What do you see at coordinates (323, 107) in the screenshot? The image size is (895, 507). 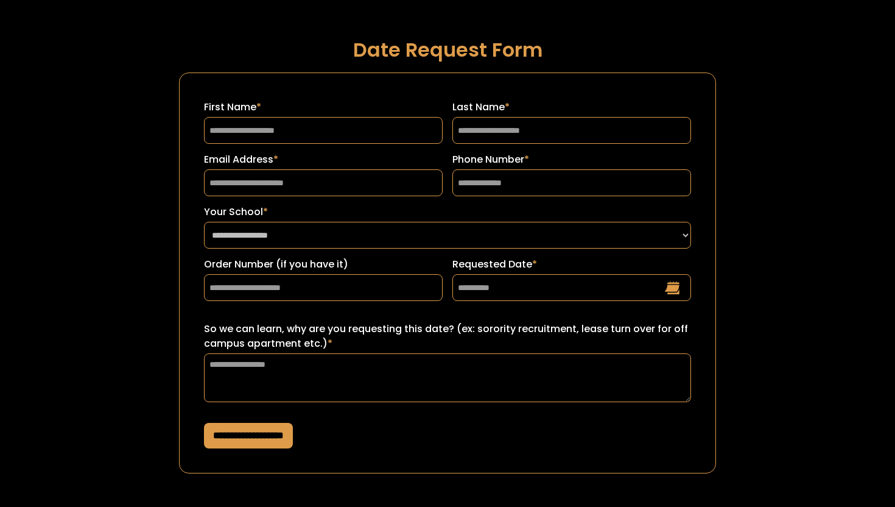 I see `label: First Name` at bounding box center [323, 107].